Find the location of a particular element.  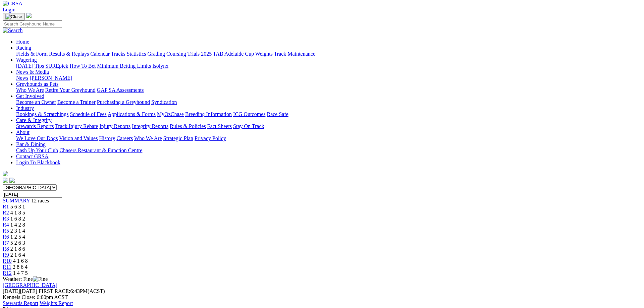

div: News & Media is located at coordinates (328, 78).